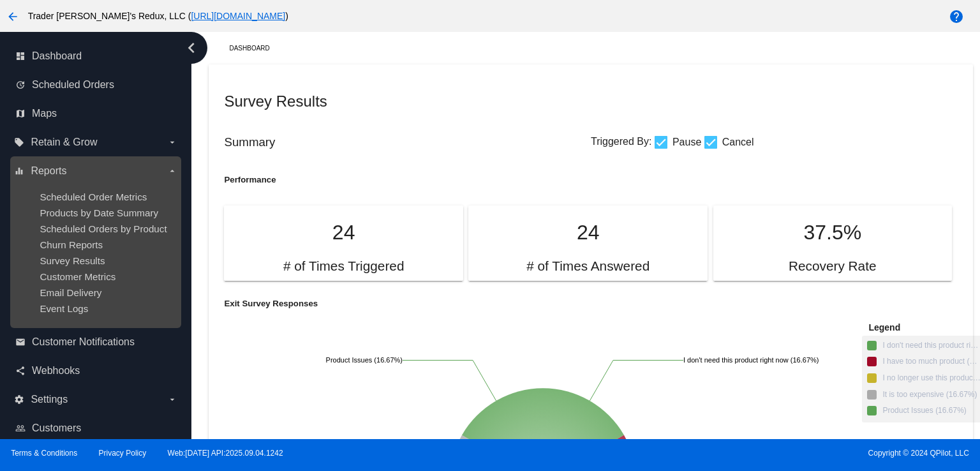 The width and height of the screenshot is (980, 471). I want to click on h2: Recovery Rate, so click(833, 266).